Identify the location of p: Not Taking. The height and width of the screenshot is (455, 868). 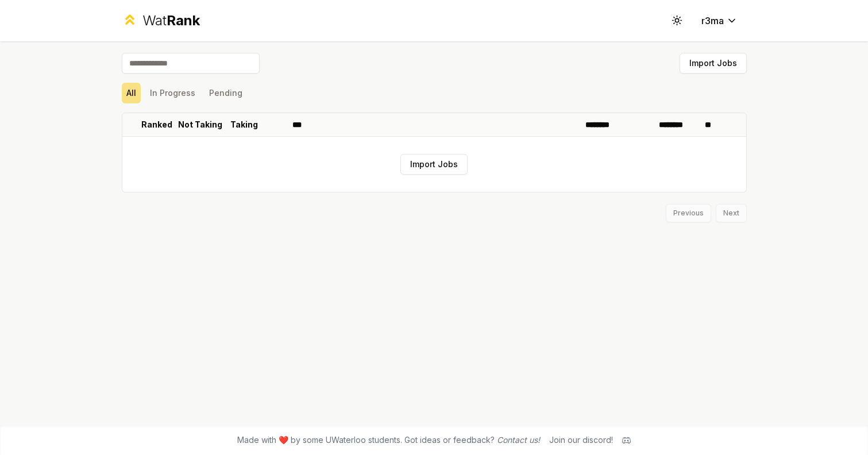
(200, 125).